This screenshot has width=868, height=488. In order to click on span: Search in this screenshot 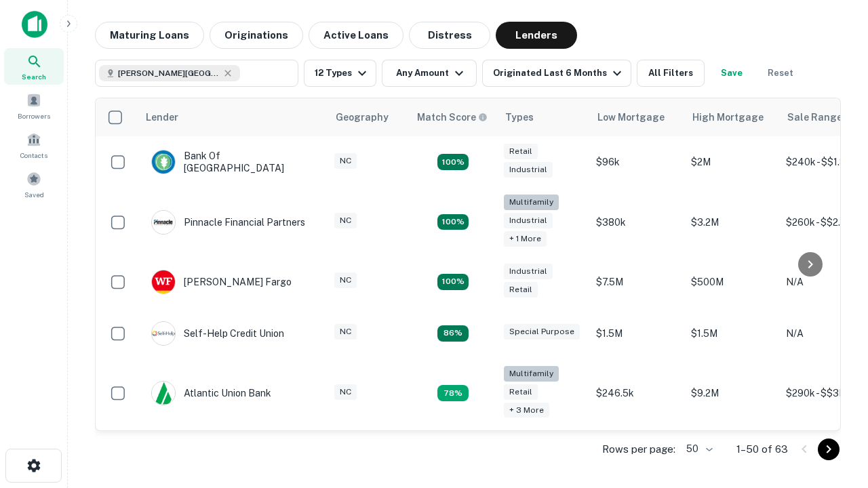, I will do `click(34, 76)`.